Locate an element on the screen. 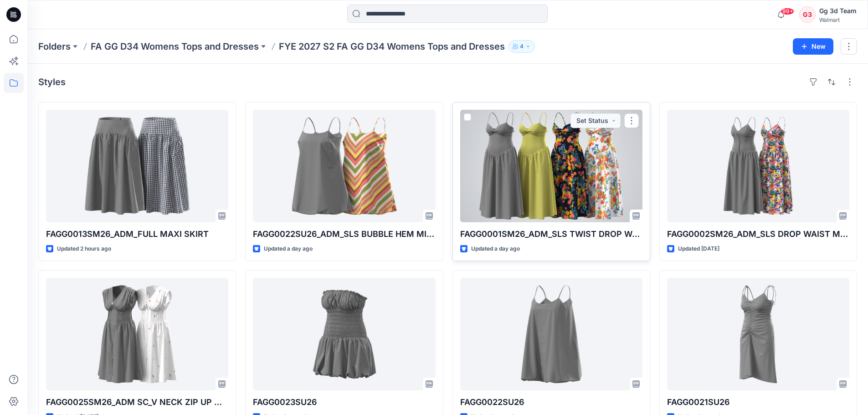  p: FAGG0013SM26_ADM_FULL MAXI SKIRT is located at coordinates (137, 234).